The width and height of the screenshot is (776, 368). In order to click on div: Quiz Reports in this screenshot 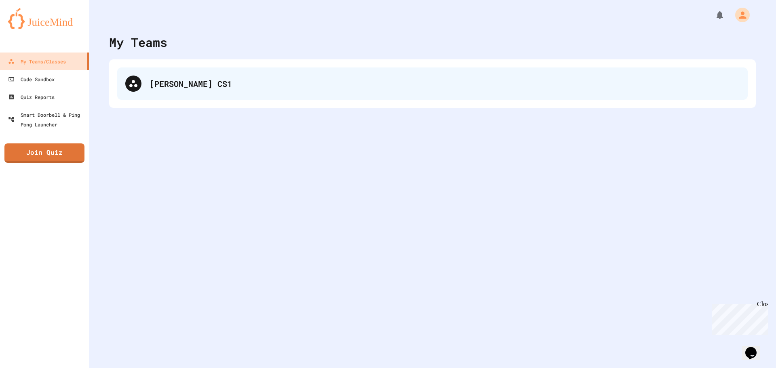, I will do `click(31, 97)`.